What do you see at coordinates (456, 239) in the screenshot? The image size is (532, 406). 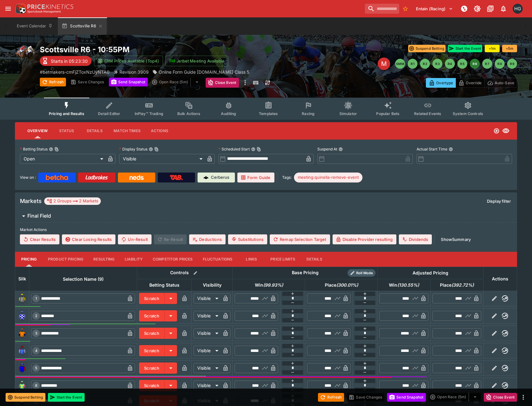 I see `button: ShowSummary` at bounding box center [456, 239].